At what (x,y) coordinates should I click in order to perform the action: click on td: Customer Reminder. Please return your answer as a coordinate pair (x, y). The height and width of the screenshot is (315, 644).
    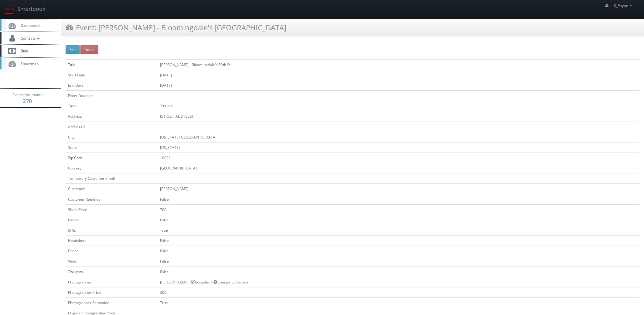
    Looking at the image, I should click on (111, 199).